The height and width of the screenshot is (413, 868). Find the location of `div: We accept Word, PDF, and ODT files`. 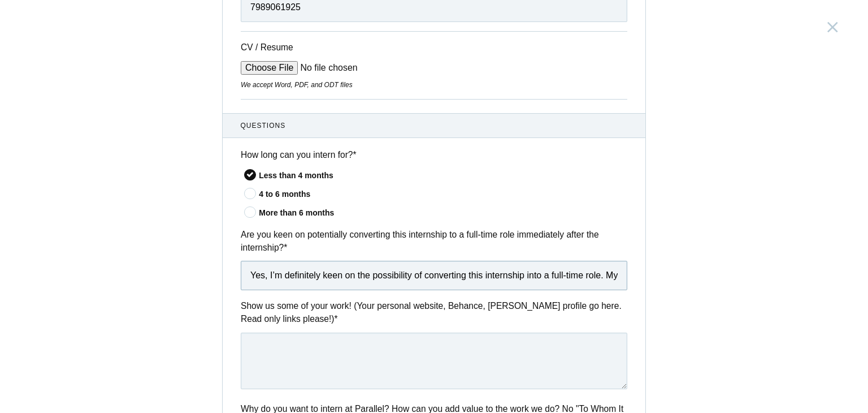

div: We accept Word, PDF, and ODT files is located at coordinates (434, 85).